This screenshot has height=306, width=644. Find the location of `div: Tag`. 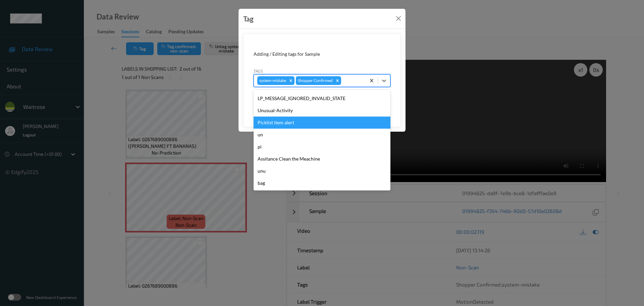

div: Tag is located at coordinates (248, 19).